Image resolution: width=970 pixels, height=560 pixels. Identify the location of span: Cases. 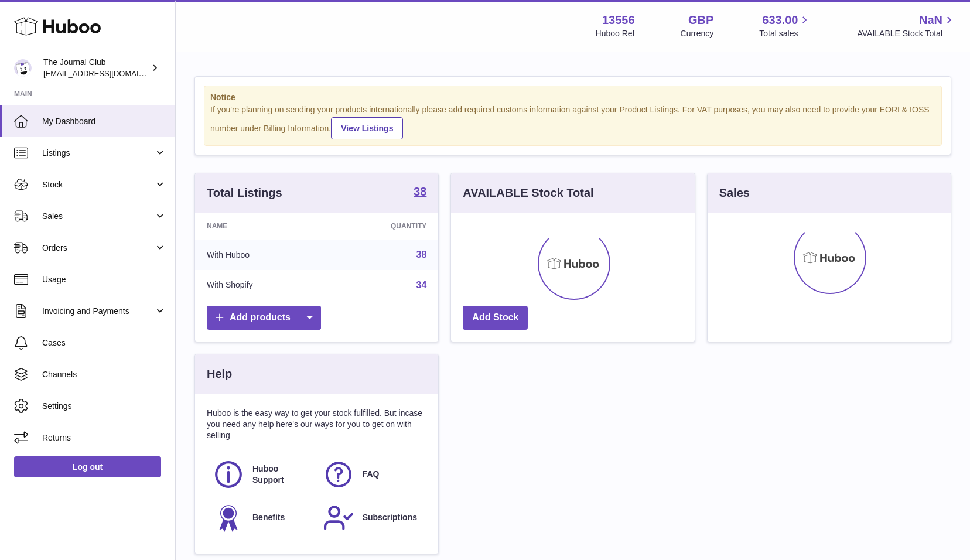
(105, 342).